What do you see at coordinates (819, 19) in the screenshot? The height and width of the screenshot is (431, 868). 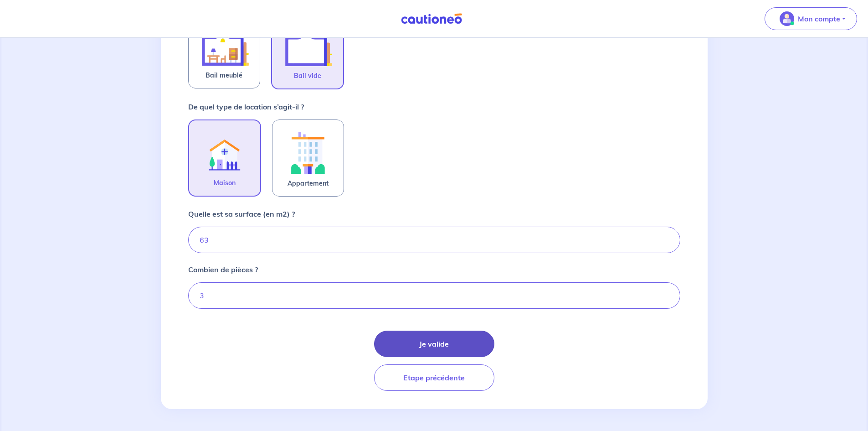 I see `p: Mon compte` at bounding box center [819, 19].